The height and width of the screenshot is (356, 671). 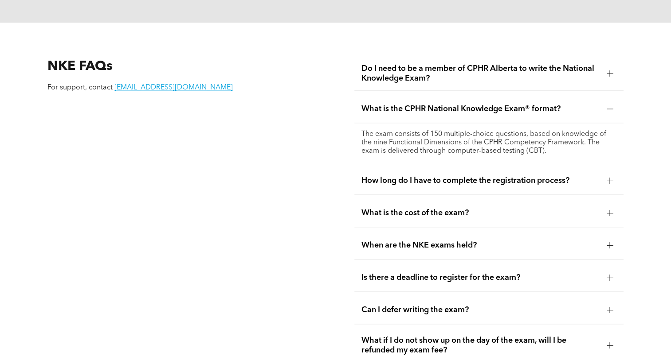 What do you see at coordinates (480, 278) in the screenshot?
I see `span: Is there a deadline to register for the exam?` at bounding box center [480, 278].